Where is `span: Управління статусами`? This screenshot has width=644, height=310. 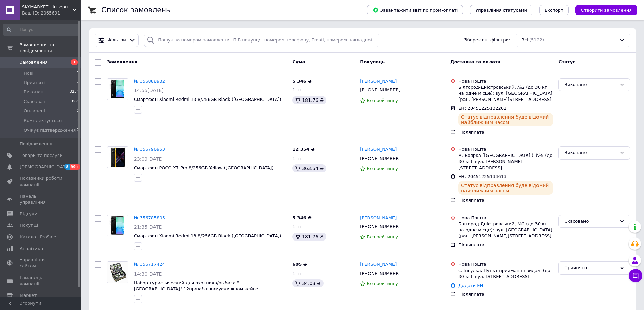 span: Управління статусами is located at coordinates (501, 10).